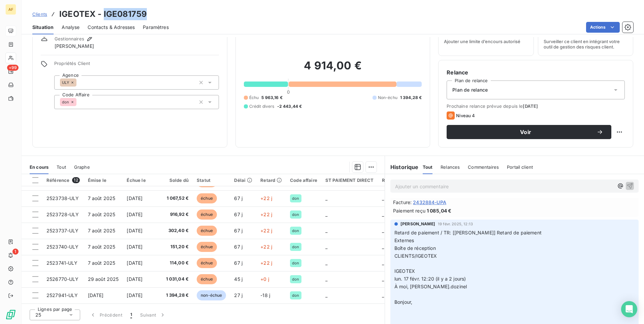 This screenshot has width=644, height=324. I want to click on span: lun. 17 févr. 12:20 (il y a 2 jours), so click(430, 279).